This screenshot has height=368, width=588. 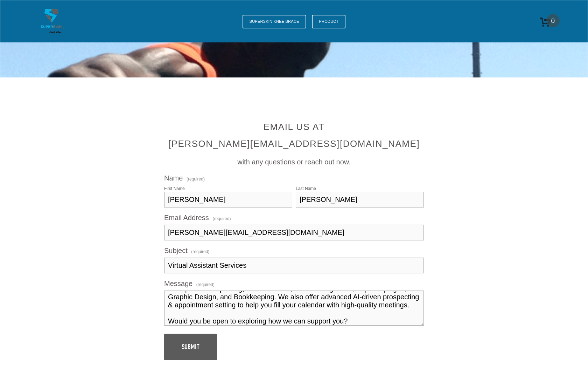 I want to click on span: 0, so click(x=553, y=21).